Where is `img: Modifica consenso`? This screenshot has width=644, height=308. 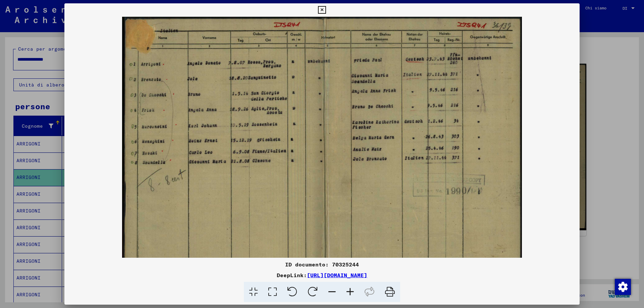
img: Modifica consenso is located at coordinates (623, 287).